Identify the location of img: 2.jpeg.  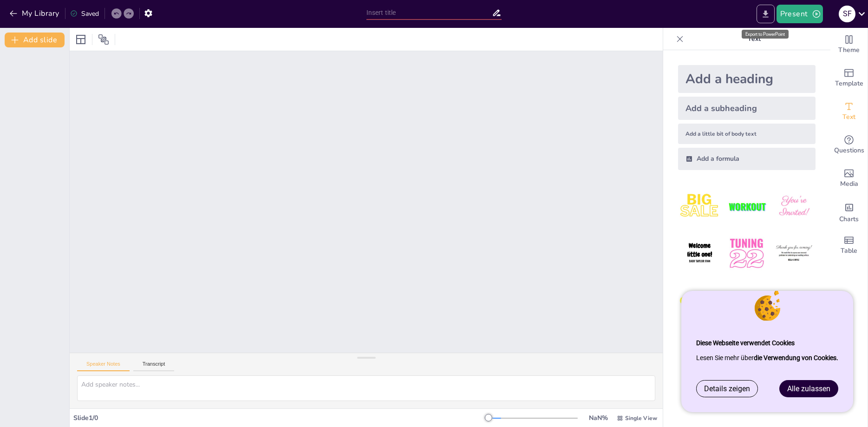
(746, 206).